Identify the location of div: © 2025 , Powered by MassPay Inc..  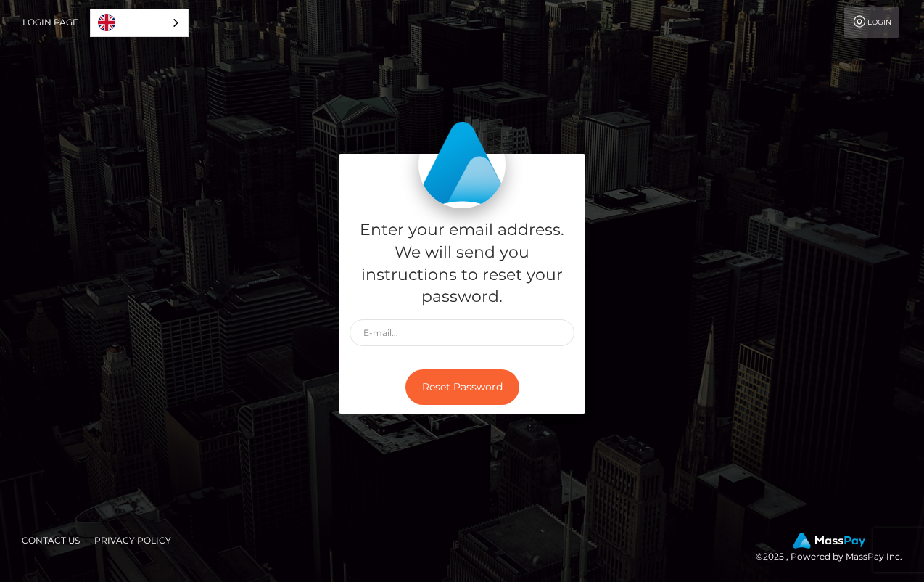
(834, 549).